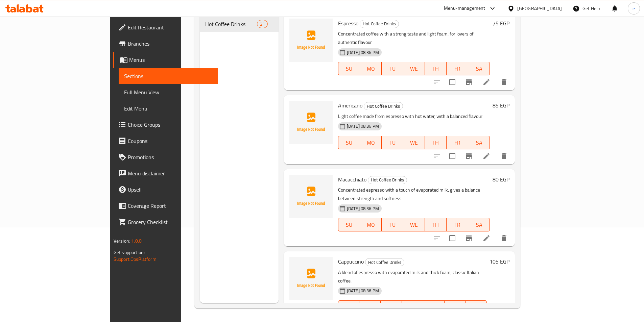 The width and height of the screenshot is (644, 322). I want to click on a: Sections, so click(168, 76).